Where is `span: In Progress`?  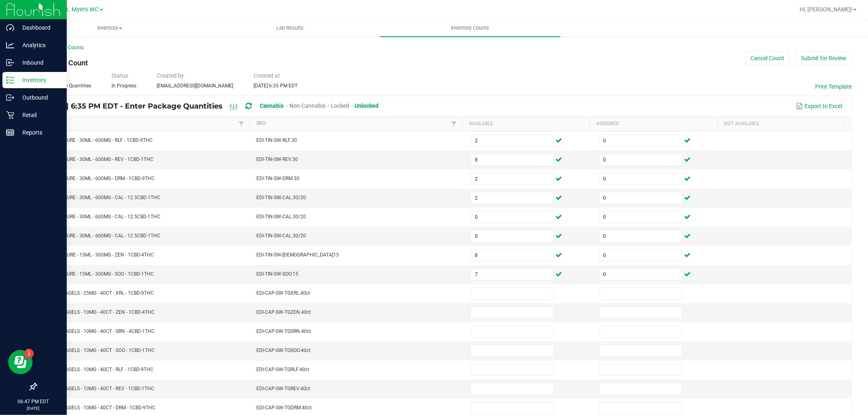 span: In Progress is located at coordinates (124, 85).